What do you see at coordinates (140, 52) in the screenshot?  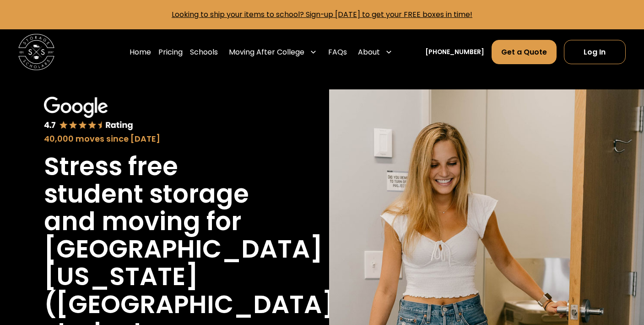 I see `a: Home` at bounding box center [140, 52].